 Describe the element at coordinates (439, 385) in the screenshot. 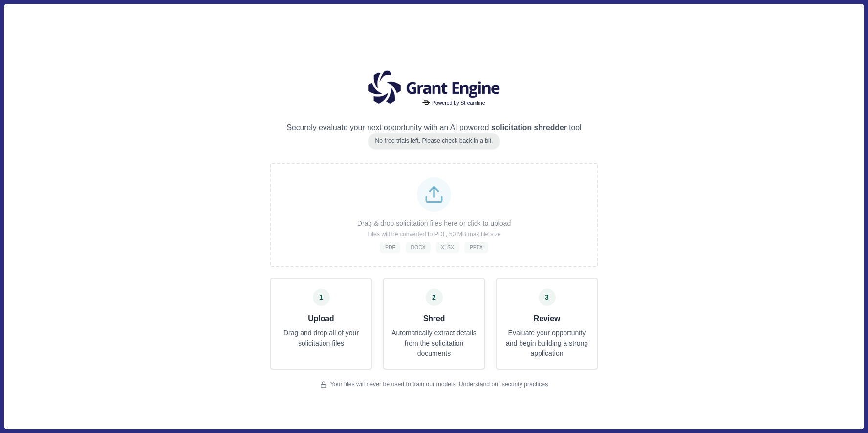

I see `span: Your files will never be used to train our models. Understand our` at that location.